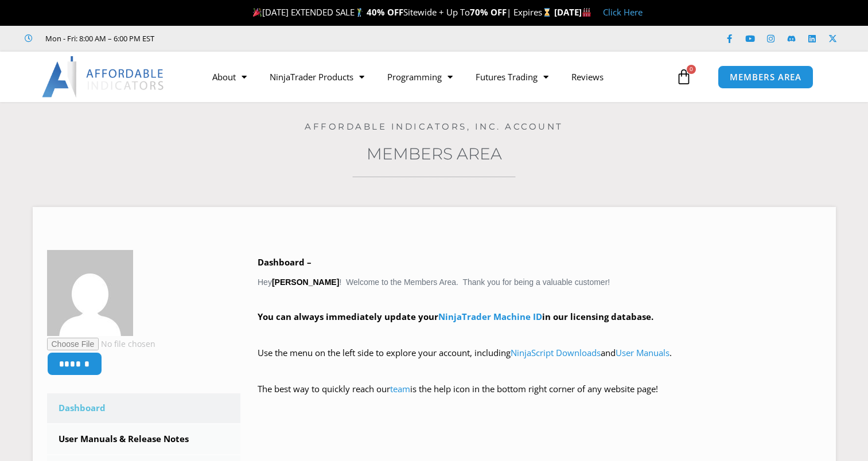  Describe the element at coordinates (539, 361) in the screenshot. I see `p: Use the menu on the left side to explore your account, including and .` at that location.